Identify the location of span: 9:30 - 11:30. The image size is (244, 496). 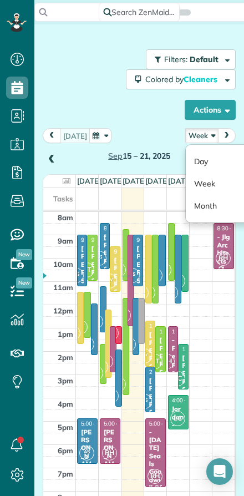
(129, 251).